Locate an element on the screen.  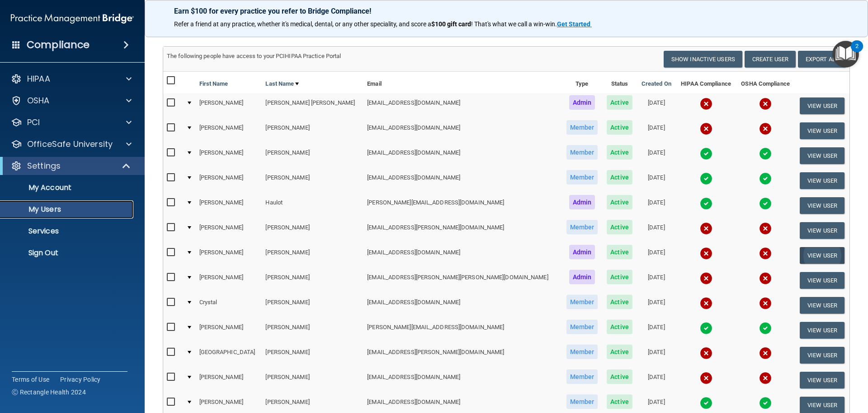
img: PMB logo is located at coordinates (72, 19).